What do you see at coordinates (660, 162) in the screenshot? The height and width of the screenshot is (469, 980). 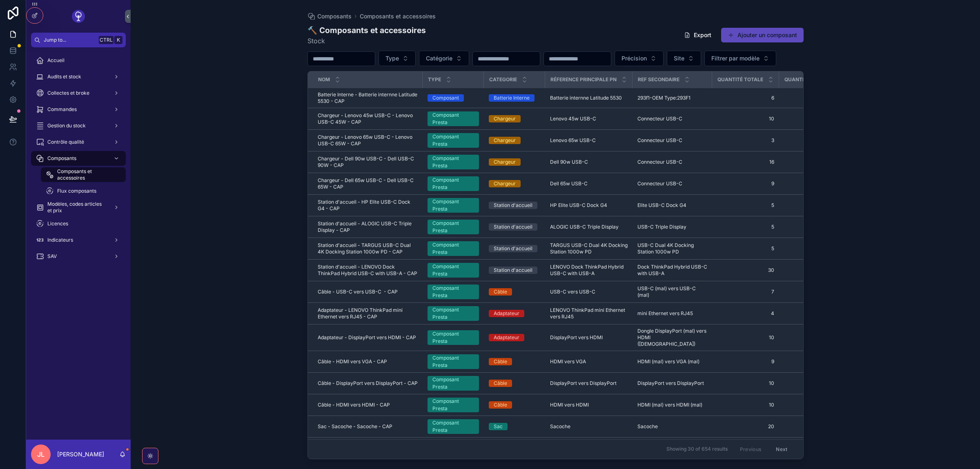 I see `span: Connecteur USB-C` at bounding box center [660, 162].